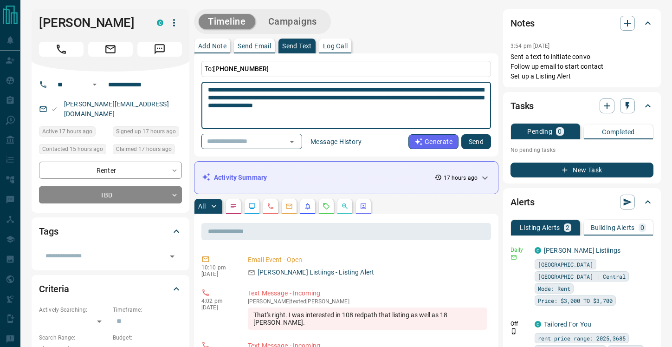  I want to click on p: 10:10 pm, so click(218, 267).